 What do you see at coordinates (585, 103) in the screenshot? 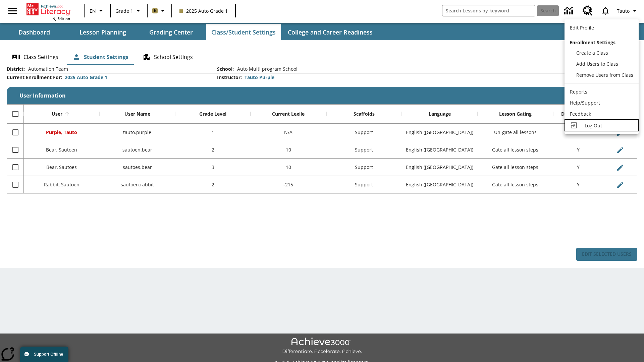
I see `span: Help/Support` at bounding box center [585, 103].